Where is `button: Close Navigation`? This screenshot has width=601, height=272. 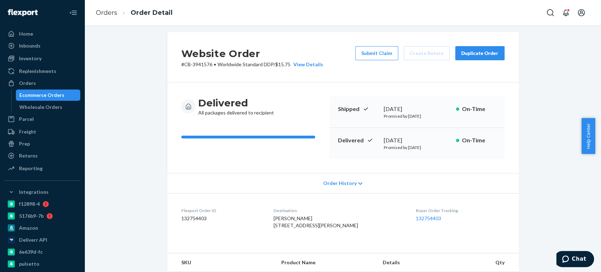
button: Close Navigation is located at coordinates (73, 13).